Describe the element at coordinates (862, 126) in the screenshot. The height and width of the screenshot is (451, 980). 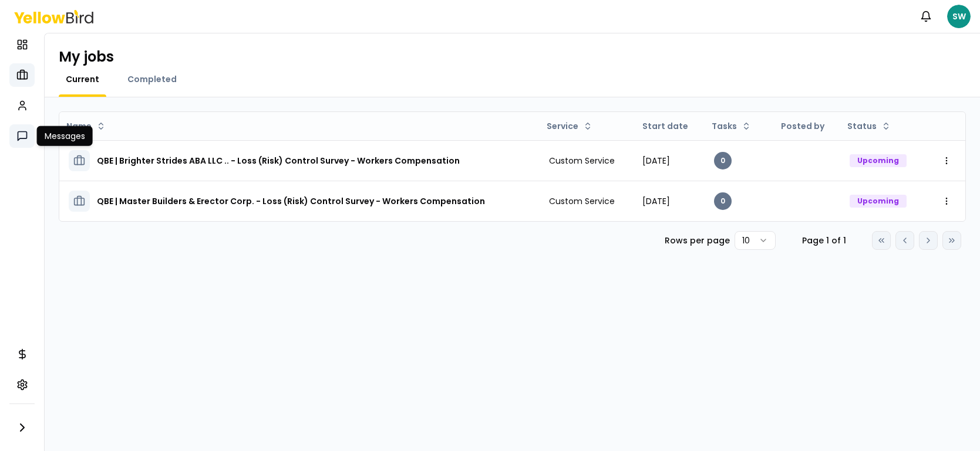
I see `span: Status` at that location.